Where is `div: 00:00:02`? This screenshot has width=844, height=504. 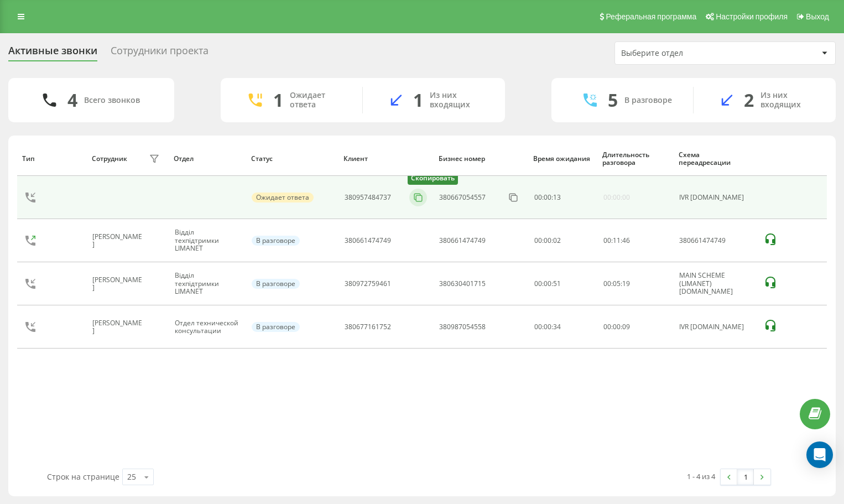 div: 00:00:02 is located at coordinates (562, 240).